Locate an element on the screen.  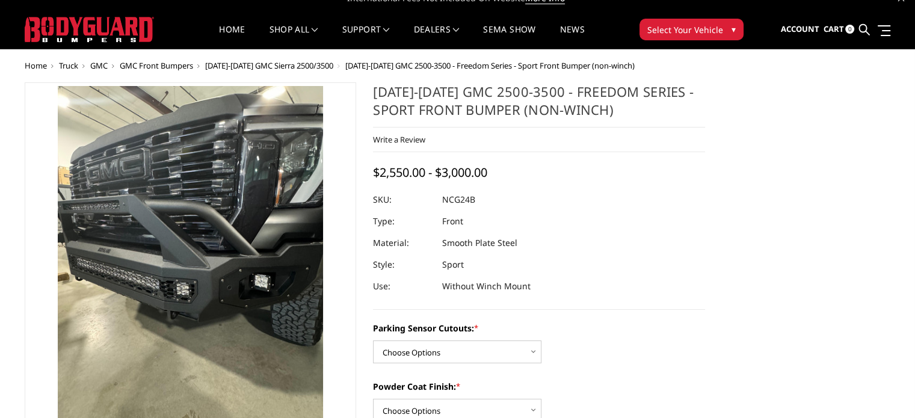
img: BODYGUARD BUMPERS is located at coordinates (89, 29).